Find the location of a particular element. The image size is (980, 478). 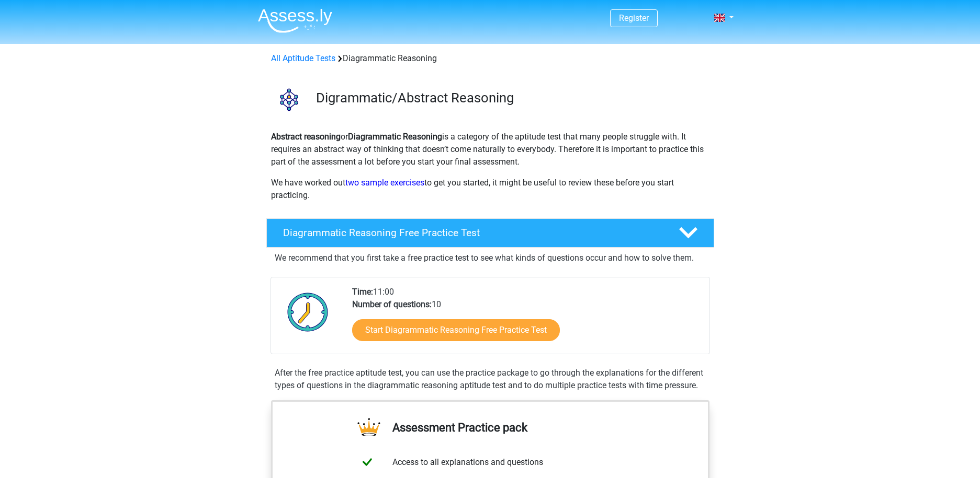

p: We have worked out to get you started, it might be useful to review these before you start practi... is located at coordinates (490, 189).